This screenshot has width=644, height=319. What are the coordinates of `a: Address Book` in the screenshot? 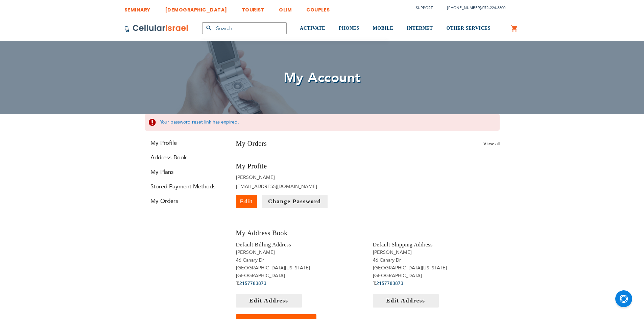 It's located at (185, 157).